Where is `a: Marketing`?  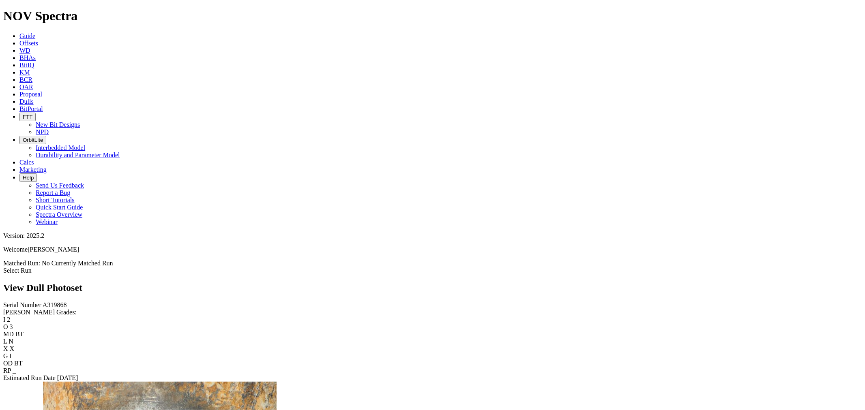 a: Marketing is located at coordinates (33, 169).